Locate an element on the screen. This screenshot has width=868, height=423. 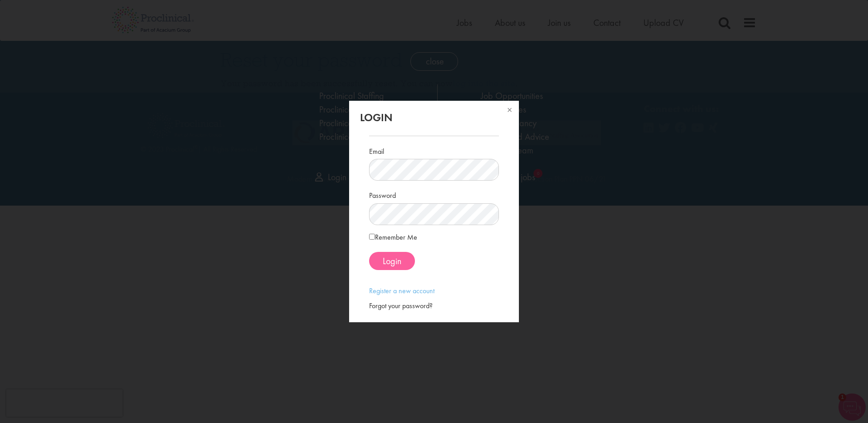
label: Password is located at coordinates (382, 194).